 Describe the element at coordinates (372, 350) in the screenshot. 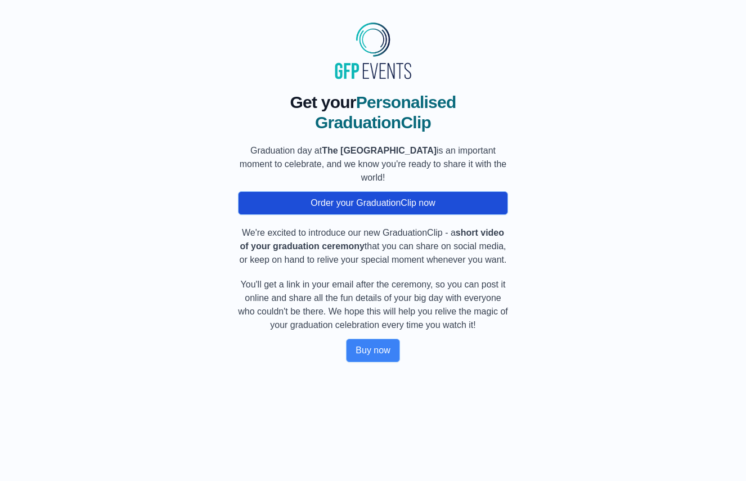

I see `button: Buy now` at that location.